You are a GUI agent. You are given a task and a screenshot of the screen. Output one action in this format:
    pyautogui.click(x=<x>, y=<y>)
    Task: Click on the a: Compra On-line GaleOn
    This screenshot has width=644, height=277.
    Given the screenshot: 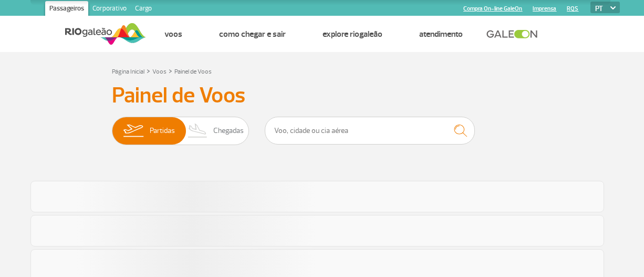 What is the action you would take?
    pyautogui.click(x=493, y=8)
    